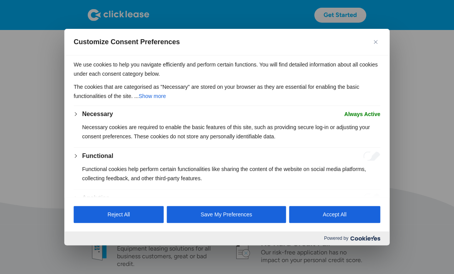  What do you see at coordinates (227, 215) in the screenshot?
I see `button: Save My Preferences` at bounding box center [227, 215].